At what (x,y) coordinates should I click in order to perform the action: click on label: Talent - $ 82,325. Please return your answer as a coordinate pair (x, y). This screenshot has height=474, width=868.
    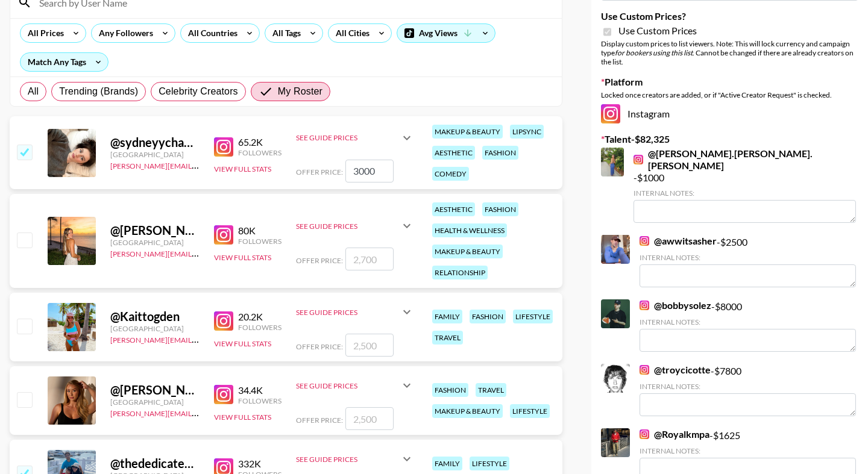
    Looking at the image, I should click on (729, 139).